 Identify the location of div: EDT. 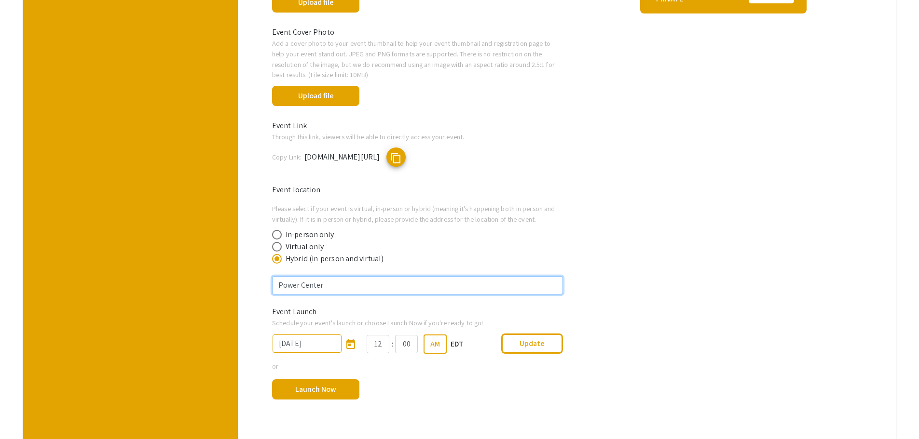
(455, 342).